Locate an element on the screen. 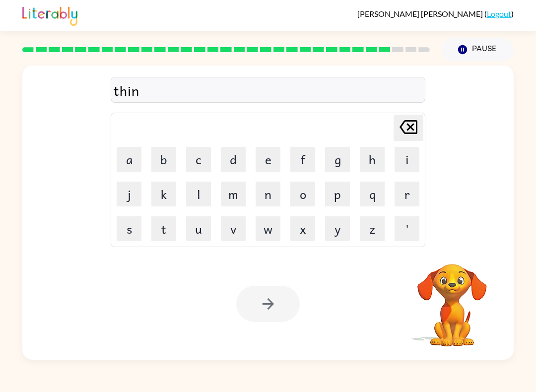 The image size is (536, 392). button: i is located at coordinates (407, 159).